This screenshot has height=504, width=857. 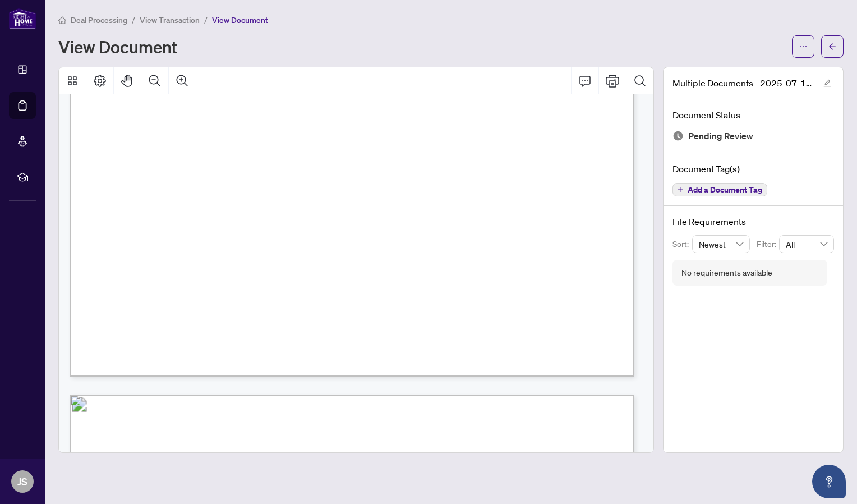 What do you see at coordinates (240, 21) in the screenshot?
I see `span: View Document` at bounding box center [240, 21].